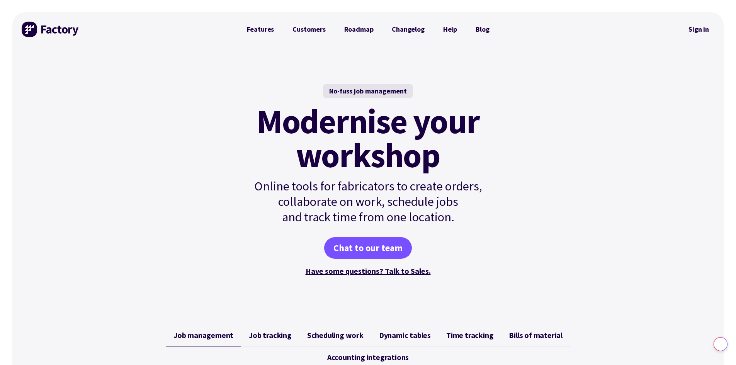  Describe the element at coordinates (203, 335) in the screenshot. I see `span: Job management` at that location.